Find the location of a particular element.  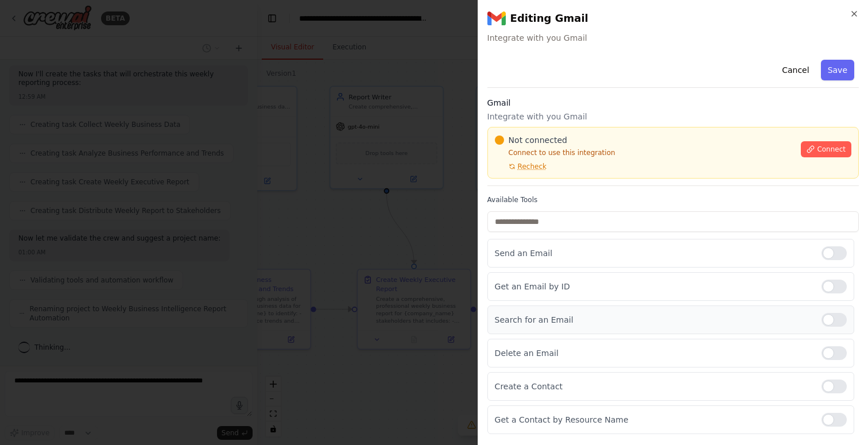

span: Connect is located at coordinates (831, 149).